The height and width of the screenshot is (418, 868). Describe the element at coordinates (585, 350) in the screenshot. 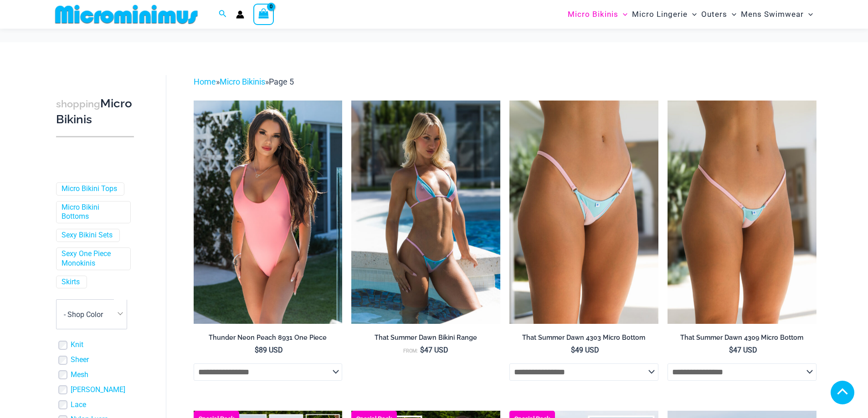

I see `bdi: 49 USD` at that location.